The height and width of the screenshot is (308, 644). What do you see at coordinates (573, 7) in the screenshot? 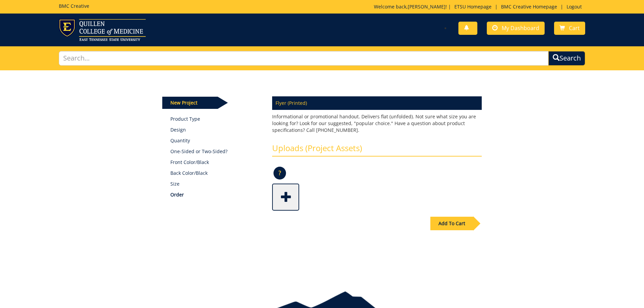
I see `a: Logout` at bounding box center [573, 7].